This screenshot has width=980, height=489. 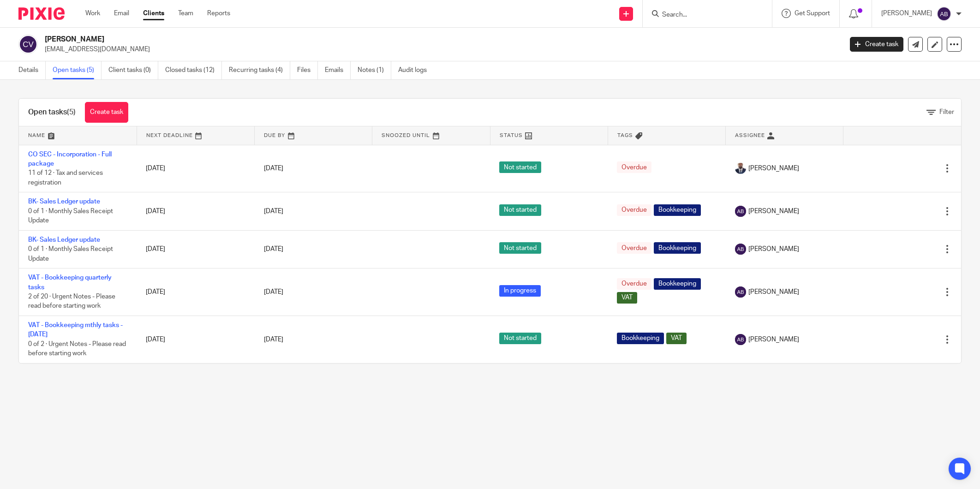 I want to click on a: Clients, so click(x=154, y=14).